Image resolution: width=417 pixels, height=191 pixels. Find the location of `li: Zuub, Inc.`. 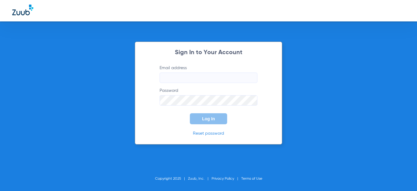

li: Zuub, Inc. is located at coordinates (200, 178).